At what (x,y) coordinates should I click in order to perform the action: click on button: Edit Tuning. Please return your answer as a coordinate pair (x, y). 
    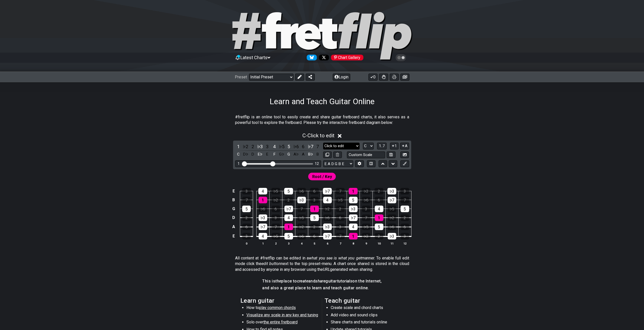
    Looking at the image, I should click on (359, 164).